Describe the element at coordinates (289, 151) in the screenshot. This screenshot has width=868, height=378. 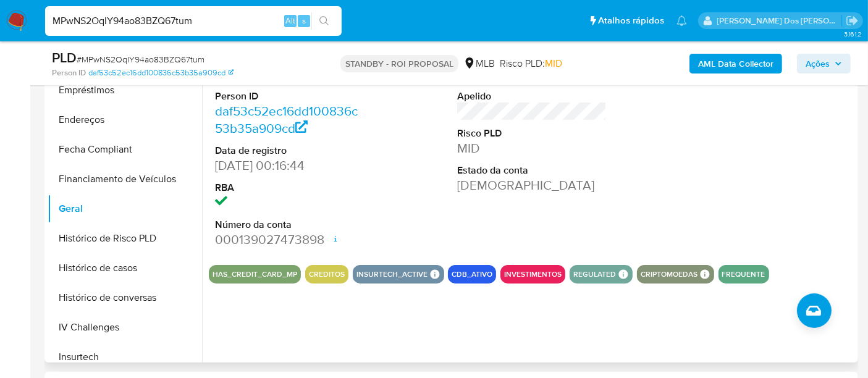
I see `dt: Data de registro` at that location.